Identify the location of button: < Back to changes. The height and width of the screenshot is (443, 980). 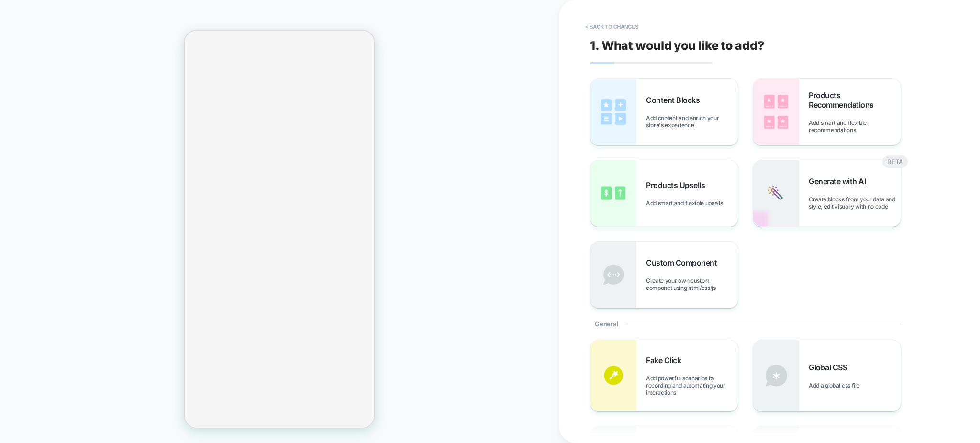
(612, 27).